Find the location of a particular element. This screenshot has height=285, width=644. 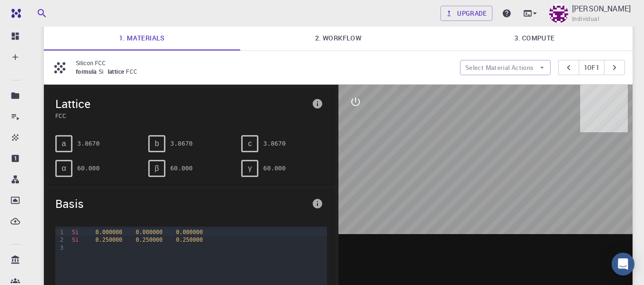

div: Open Intercom Messenger is located at coordinates (623, 264).